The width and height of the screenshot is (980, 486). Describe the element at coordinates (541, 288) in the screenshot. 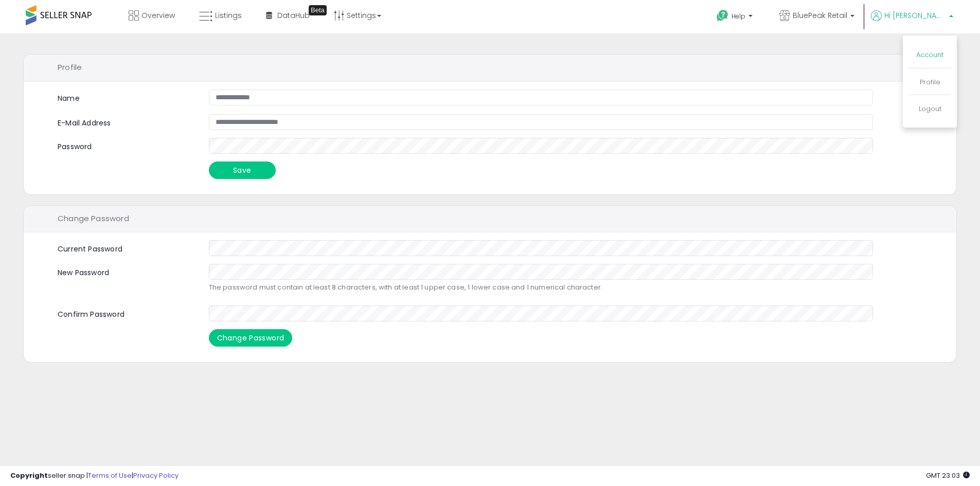

I see `p: The password must contain at least 8 characters, with at least 1 upper case, 1 lower case and 1 n...` at that location.